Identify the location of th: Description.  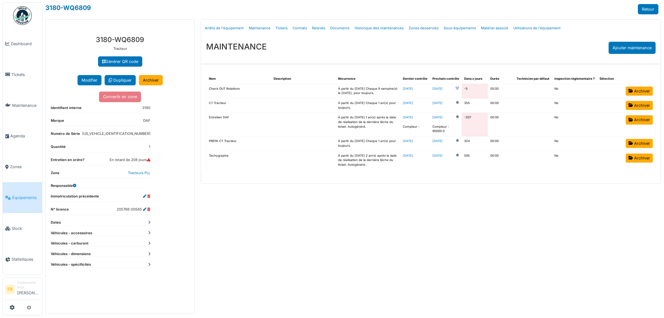
(304, 79).